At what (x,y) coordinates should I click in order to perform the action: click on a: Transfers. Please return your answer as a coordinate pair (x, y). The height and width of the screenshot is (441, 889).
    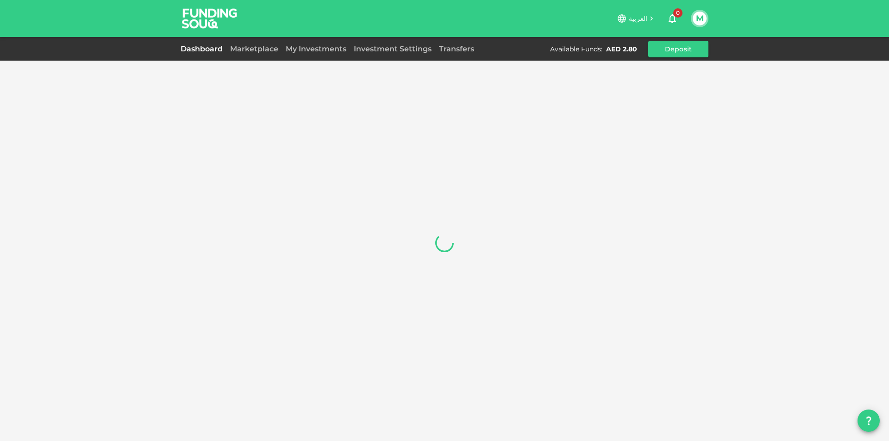
    Looking at the image, I should click on (456, 49).